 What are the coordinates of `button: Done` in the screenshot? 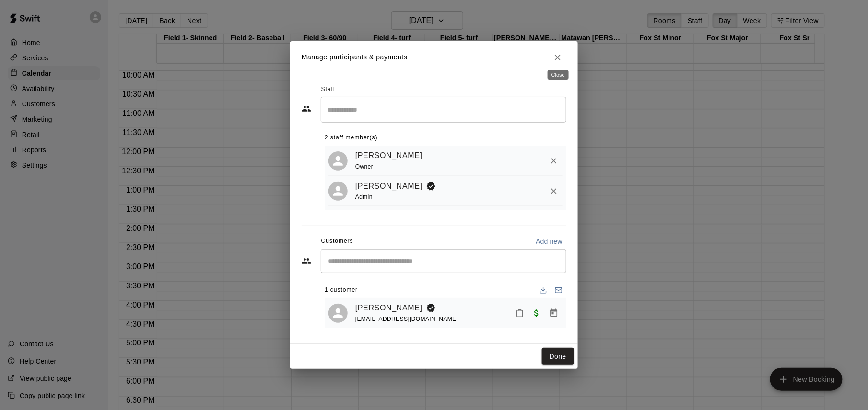 It's located at (558, 357).